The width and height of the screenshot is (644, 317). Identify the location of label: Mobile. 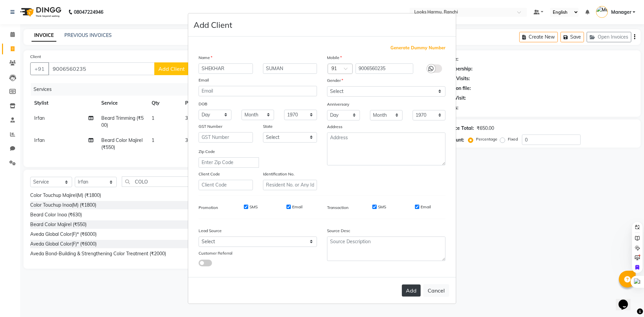
(334, 58).